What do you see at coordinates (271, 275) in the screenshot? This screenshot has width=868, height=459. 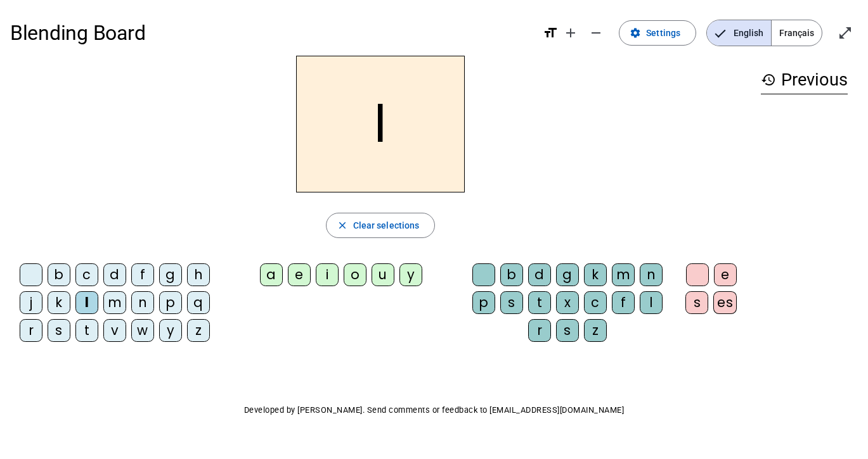 I see `div: a` at bounding box center [271, 275].